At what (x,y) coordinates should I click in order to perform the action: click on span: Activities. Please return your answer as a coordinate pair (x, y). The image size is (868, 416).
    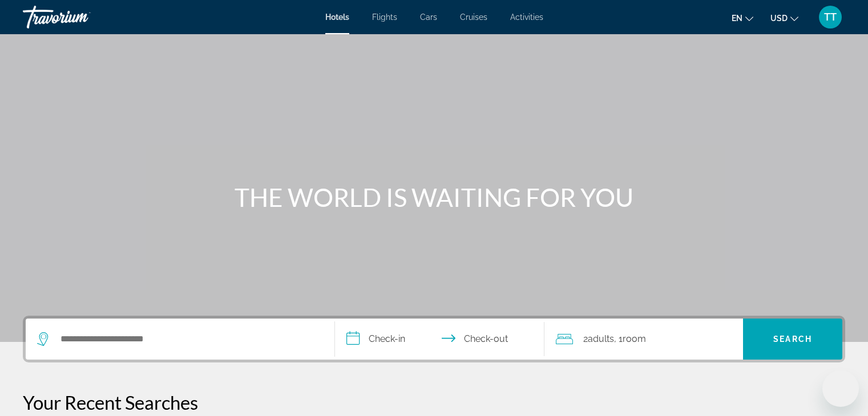
    Looking at the image, I should click on (526, 17).